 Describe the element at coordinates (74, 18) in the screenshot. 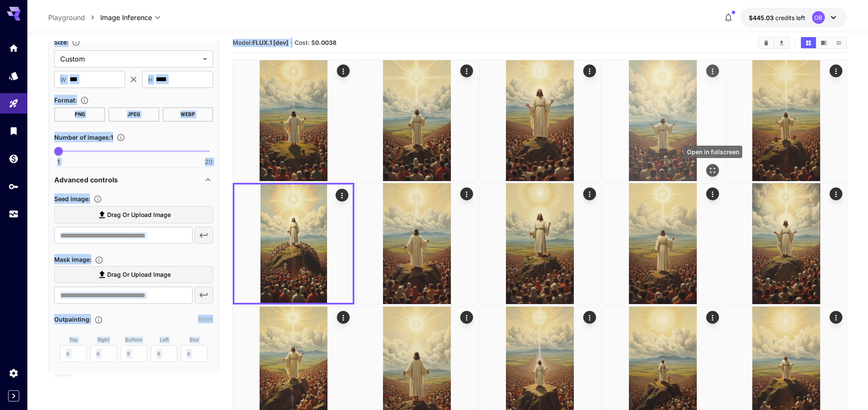

I see `nav: breadcrumb` at that location.